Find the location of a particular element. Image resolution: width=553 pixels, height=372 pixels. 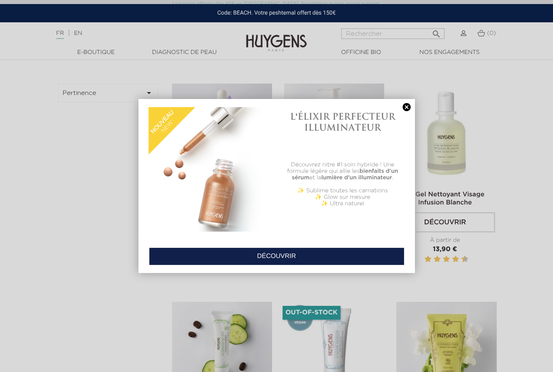

p: ✨ Sublime toutes les carnations is located at coordinates (343, 190).